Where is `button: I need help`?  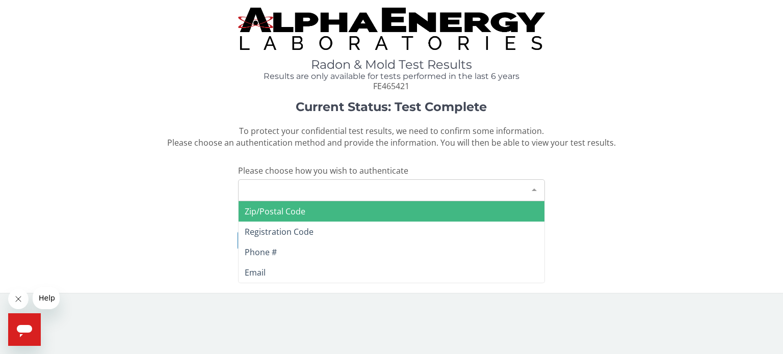
button: I need help is located at coordinates (391, 240).